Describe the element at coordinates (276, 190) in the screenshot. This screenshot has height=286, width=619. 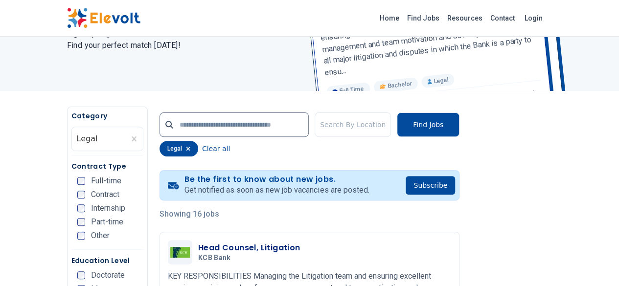
I see `p: Get notified as soon as new job vacancies are posted.` at that location.